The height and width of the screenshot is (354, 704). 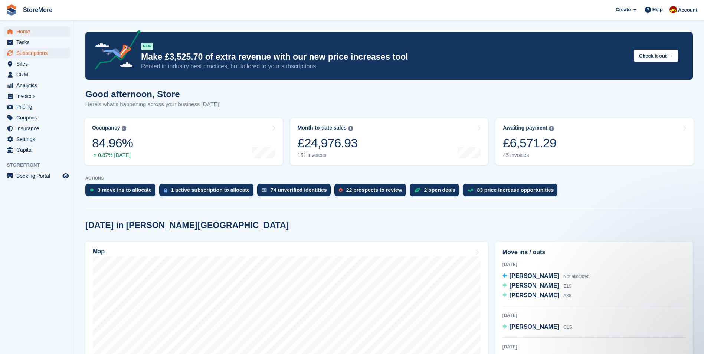 I want to click on div: 2 open deals, so click(x=440, y=190).